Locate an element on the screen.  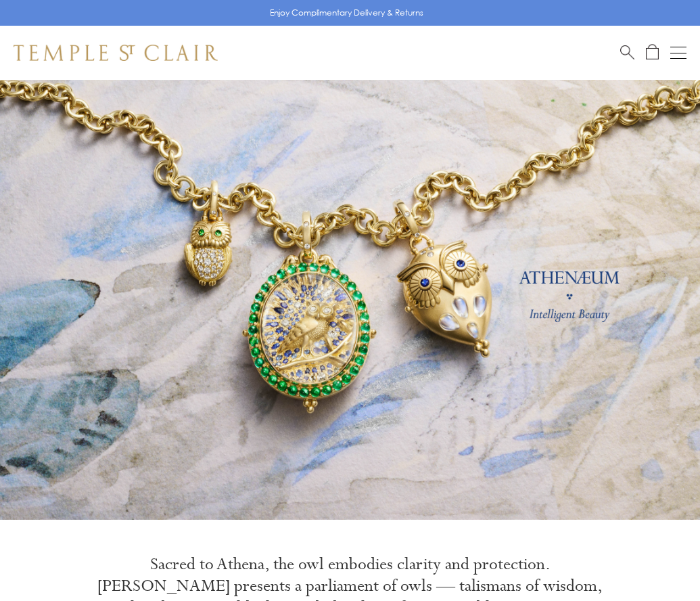
p: Enjoy Complimentary Delivery & Returns is located at coordinates (346, 13).